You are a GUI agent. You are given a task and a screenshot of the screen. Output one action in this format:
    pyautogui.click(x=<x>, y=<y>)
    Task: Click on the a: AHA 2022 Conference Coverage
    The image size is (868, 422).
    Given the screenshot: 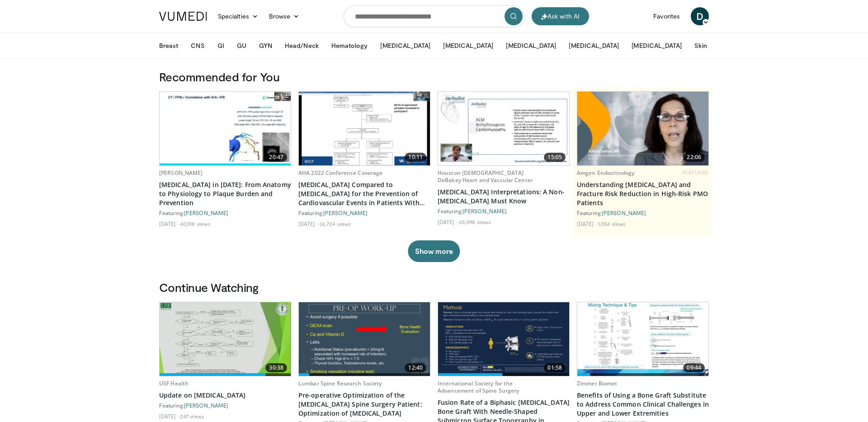 What is the action you would take?
    pyautogui.click(x=341, y=172)
    